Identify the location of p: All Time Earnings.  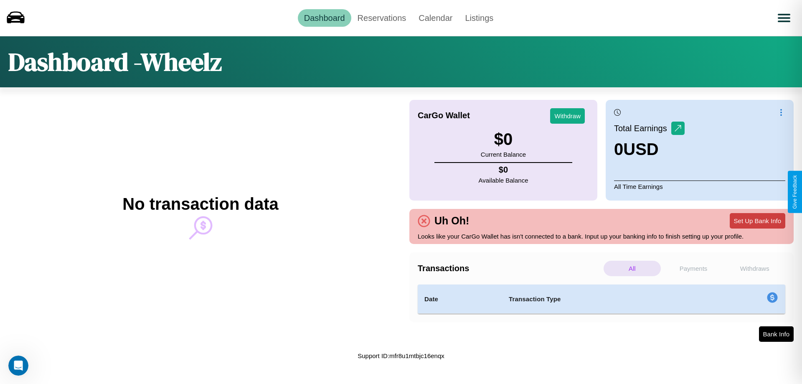
(700, 186).